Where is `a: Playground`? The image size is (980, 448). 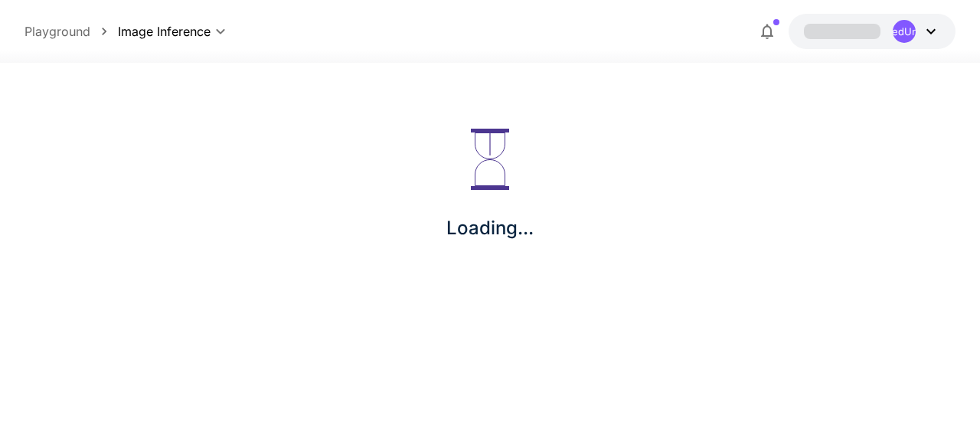
a: Playground is located at coordinates (57, 31).